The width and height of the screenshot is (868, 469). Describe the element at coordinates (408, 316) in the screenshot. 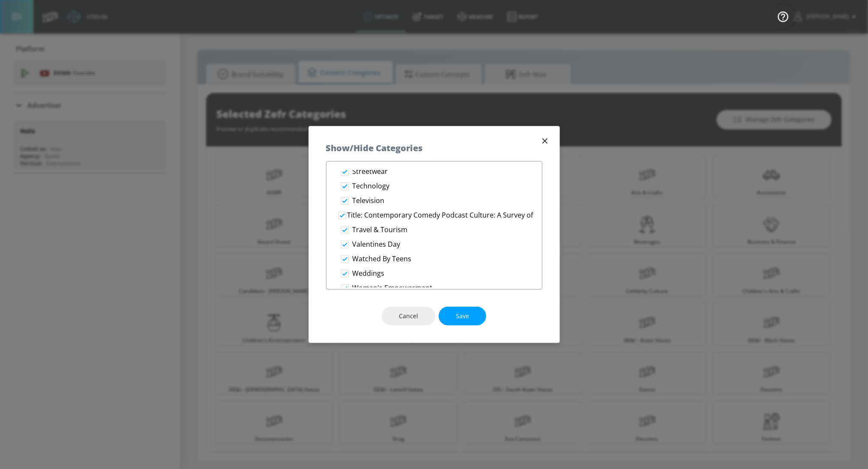

I see `span: Cancel` at that location.